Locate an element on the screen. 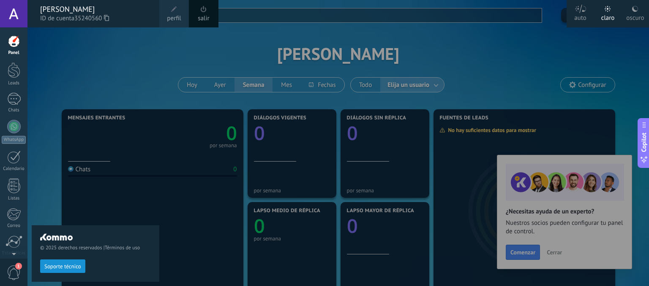 This screenshot has width=649, height=286. div: Listas is located at coordinates (14, 199).